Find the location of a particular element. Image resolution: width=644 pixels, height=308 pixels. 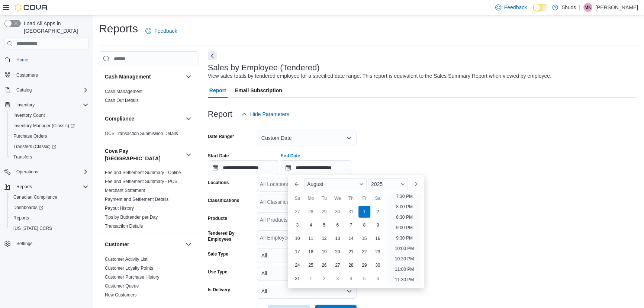

div: Mo is located at coordinates (311, 198).